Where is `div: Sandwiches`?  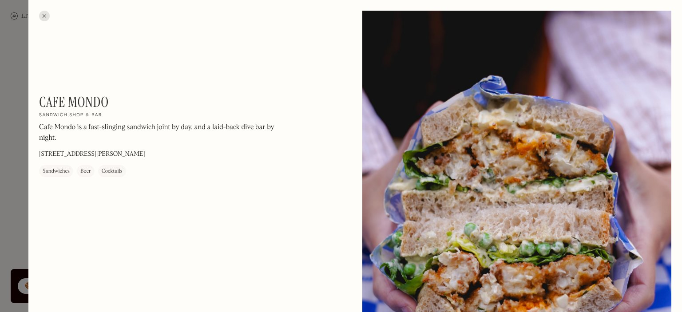 div: Sandwiches is located at coordinates (56, 171).